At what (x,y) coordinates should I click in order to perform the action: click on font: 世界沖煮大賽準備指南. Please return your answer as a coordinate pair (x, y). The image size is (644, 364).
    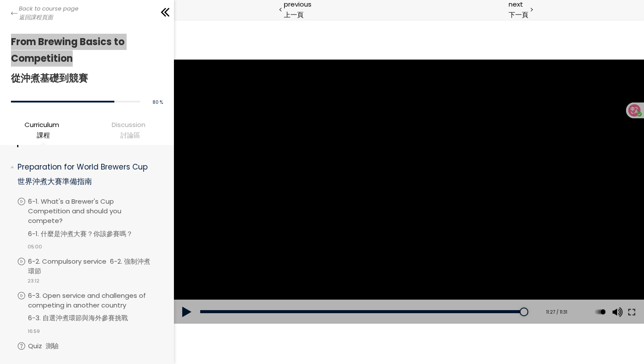
    Looking at the image, I should click on (55, 181).